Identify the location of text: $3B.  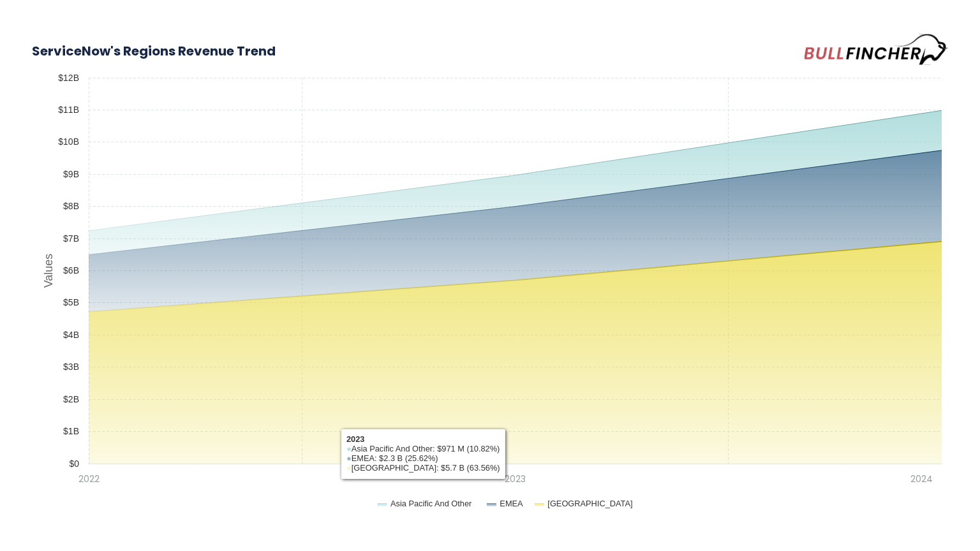
(71, 367).